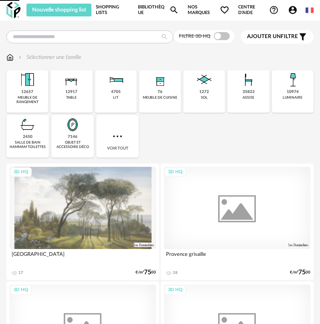  What do you see at coordinates (237, 222) in the screenshot?
I see `a: 3D HQ Provence grisaille 18 €/m²7500` at bounding box center [237, 222].